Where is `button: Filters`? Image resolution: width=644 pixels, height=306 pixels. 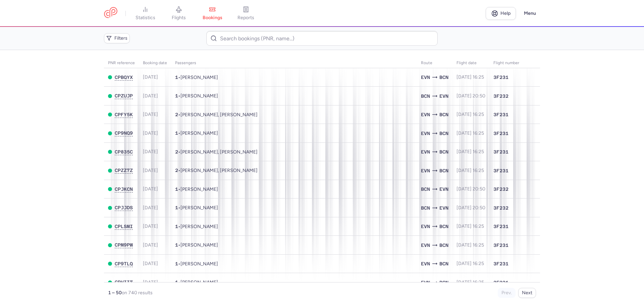 button: Filters is located at coordinates (117, 38).